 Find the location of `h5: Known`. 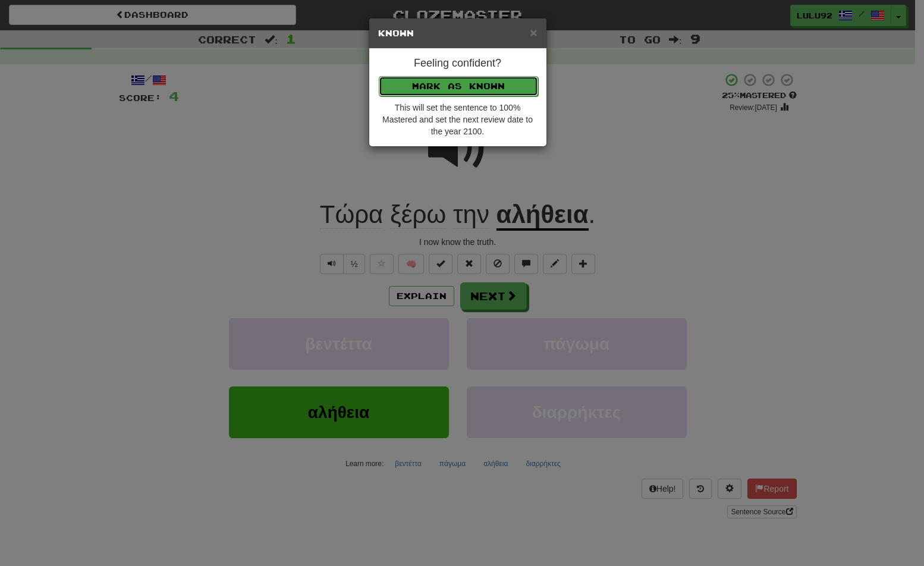

h5: Known is located at coordinates (458, 34).